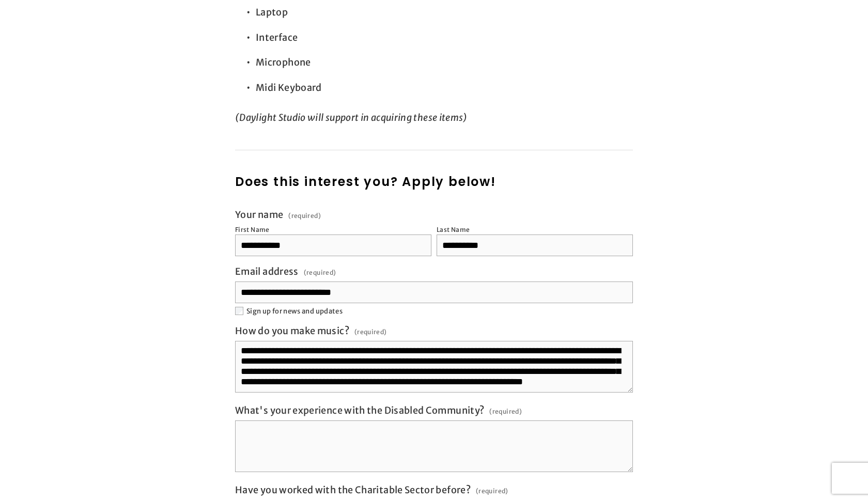 The height and width of the screenshot is (501, 868). What do you see at coordinates (351, 117) in the screenshot?
I see `em: (Daylight Studio will support in acquiring these items)` at bounding box center [351, 117].